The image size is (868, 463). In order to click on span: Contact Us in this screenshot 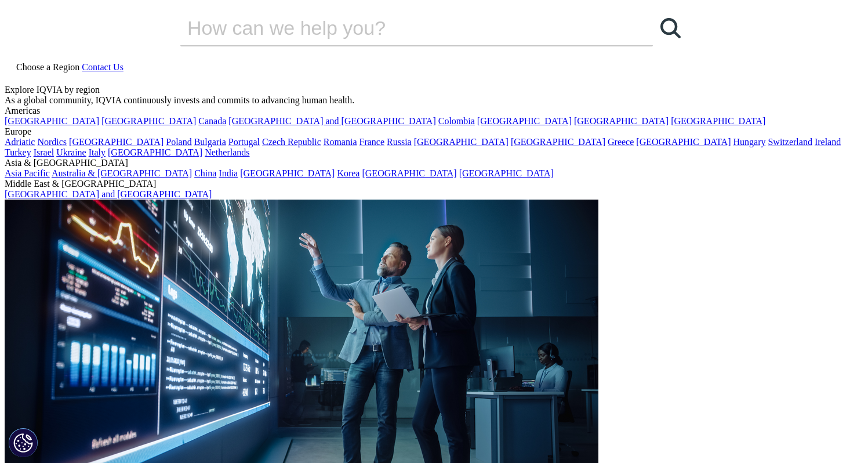, I will do `click(102, 67)`.